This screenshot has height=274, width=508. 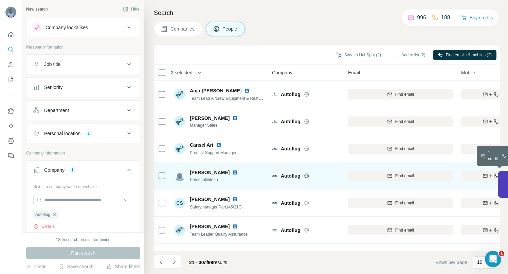 What do you see at coordinates (201, 145) in the screenshot?
I see `span: Cansel Ari` at bounding box center [201, 145].